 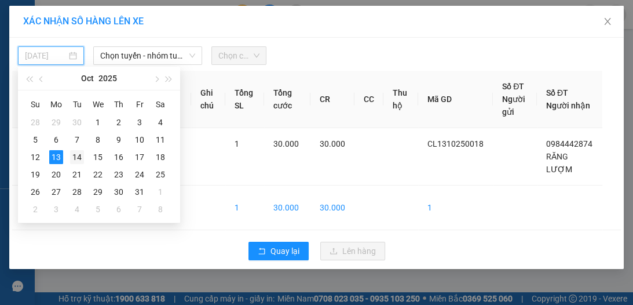 What do you see at coordinates (239, 56) in the screenshot?
I see `span: Chọn chuyến` at bounding box center [239, 56].